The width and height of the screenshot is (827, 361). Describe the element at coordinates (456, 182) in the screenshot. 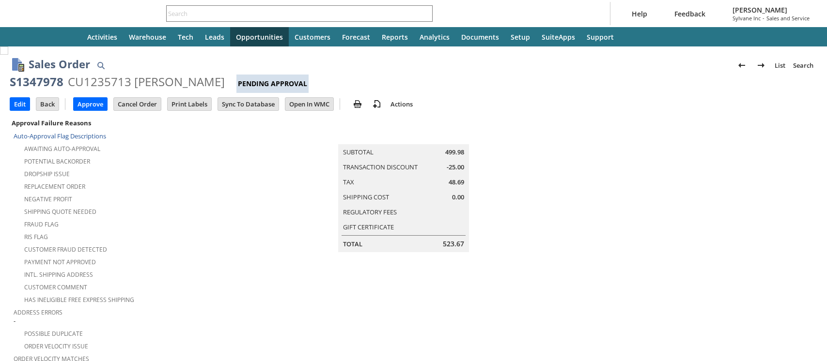

I see `span: 48.69` at that location.